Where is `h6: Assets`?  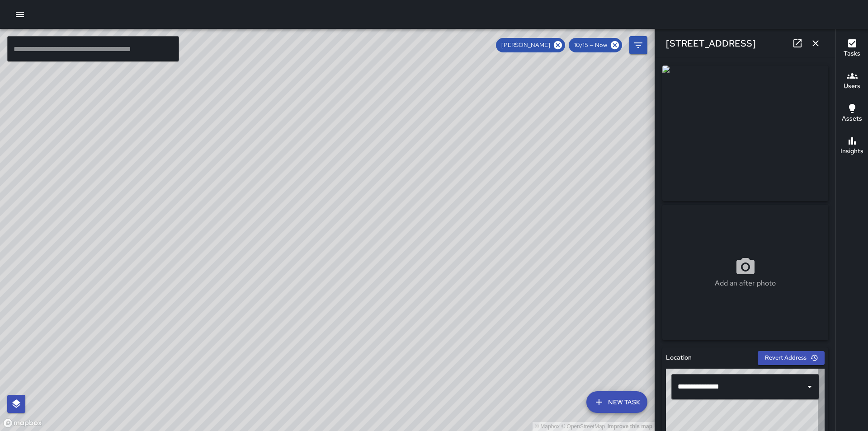
h6: Assets is located at coordinates (851, 119).